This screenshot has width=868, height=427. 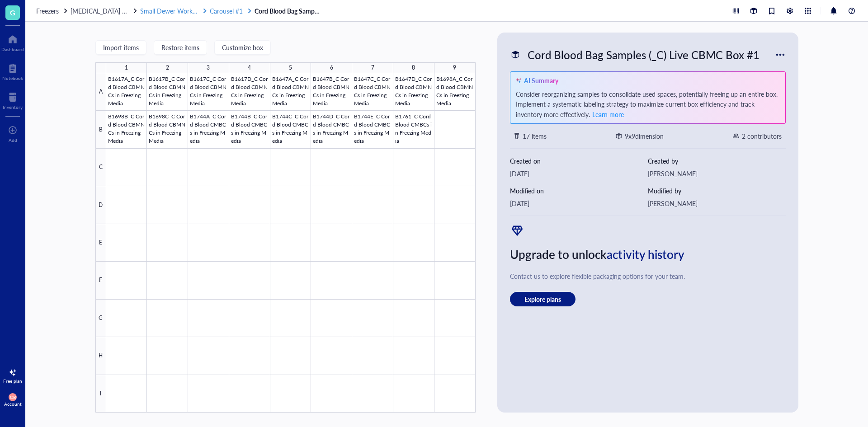 I want to click on a: Inventory, so click(x=13, y=100).